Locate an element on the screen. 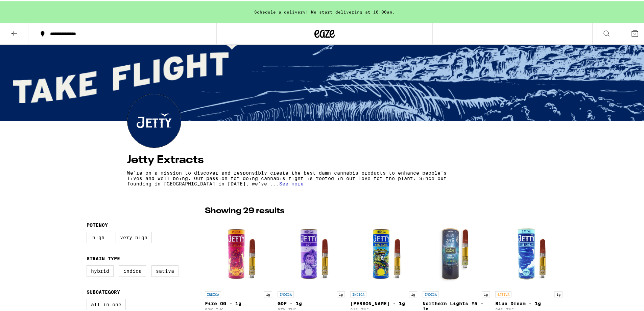 This screenshot has width=644, height=311. label: High is located at coordinates (99, 236).